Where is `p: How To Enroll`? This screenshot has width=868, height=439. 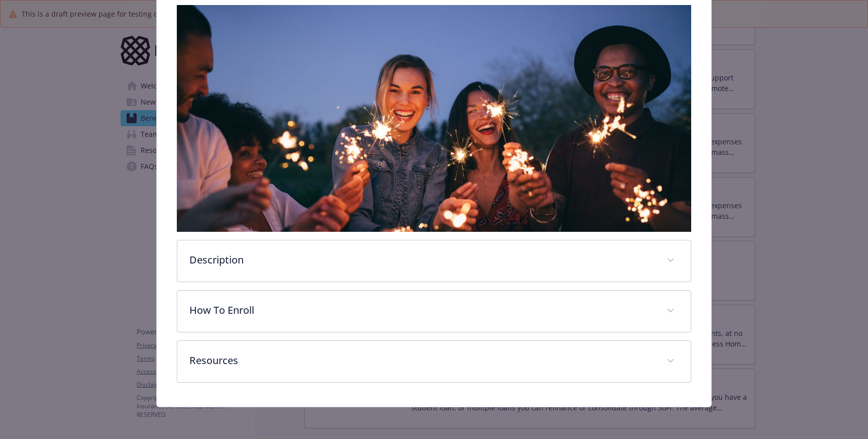 p: How To Enroll is located at coordinates (422, 310).